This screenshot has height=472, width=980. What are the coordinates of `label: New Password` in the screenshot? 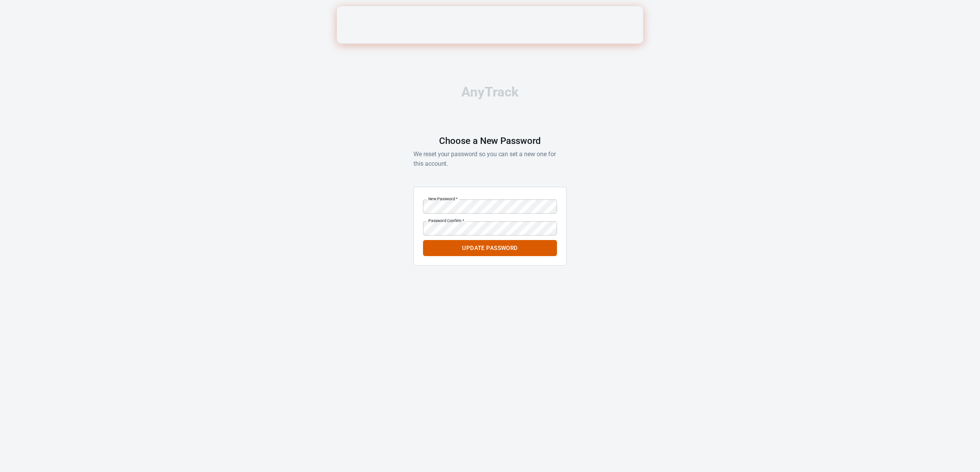 It's located at (443, 199).